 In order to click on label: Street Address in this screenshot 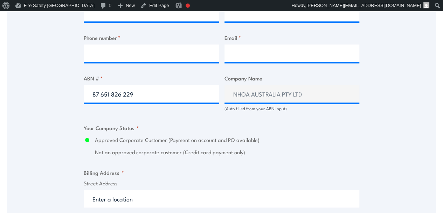, I will do `click(222, 184)`.